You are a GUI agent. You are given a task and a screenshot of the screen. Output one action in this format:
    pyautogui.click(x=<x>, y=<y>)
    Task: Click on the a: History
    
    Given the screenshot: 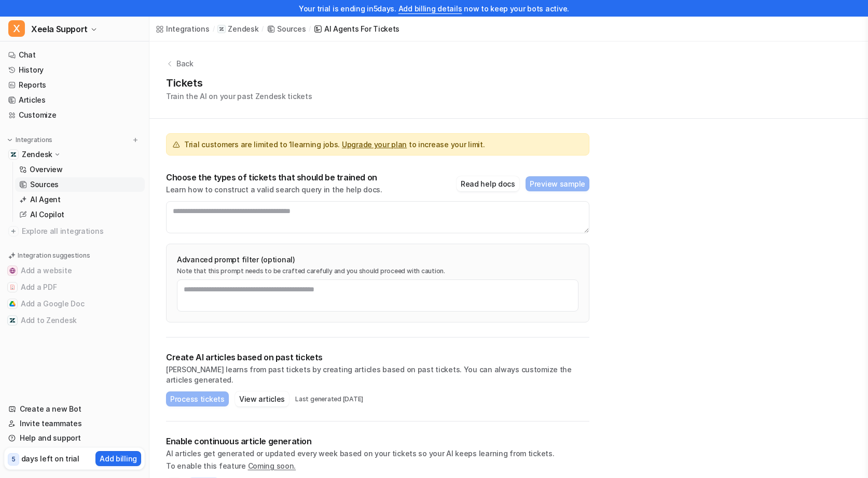 What is the action you would take?
    pyautogui.click(x=74, y=70)
    